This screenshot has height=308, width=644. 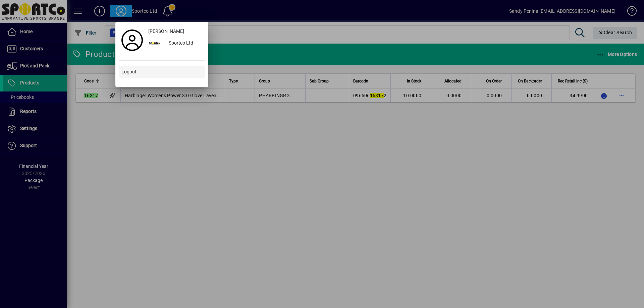 I want to click on button: Sportco Ltd, so click(x=175, y=44).